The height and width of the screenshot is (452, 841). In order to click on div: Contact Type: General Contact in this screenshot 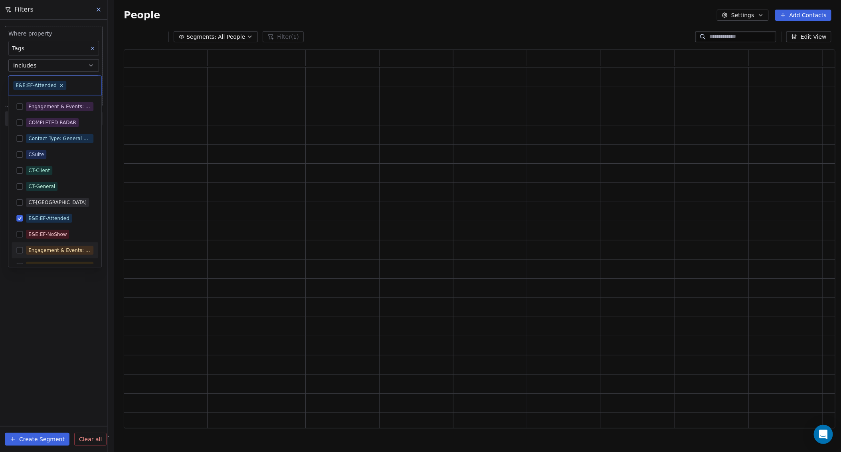, I will do `click(59, 138)`.